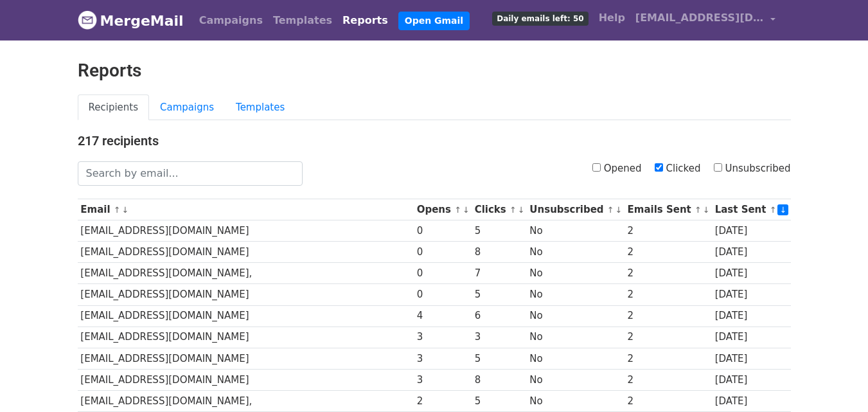  Describe the element at coordinates (499, 210) in the screenshot. I see `th: Clicks` at that location.